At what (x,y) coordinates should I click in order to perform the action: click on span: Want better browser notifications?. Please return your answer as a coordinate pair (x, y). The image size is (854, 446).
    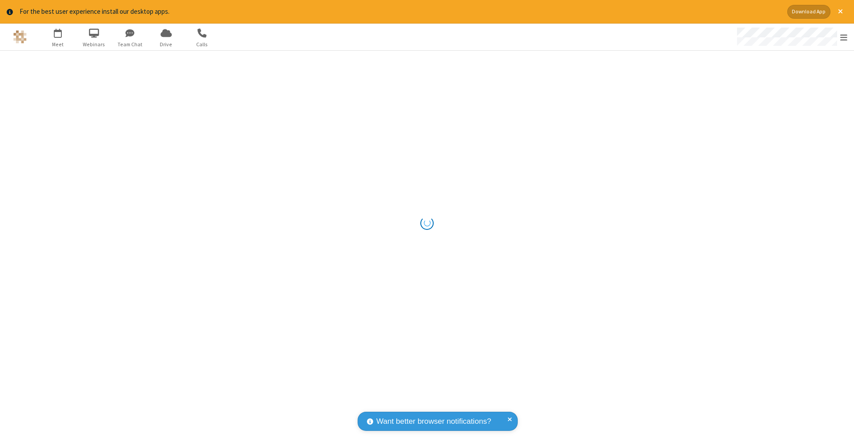
    Looking at the image, I should click on (434, 422).